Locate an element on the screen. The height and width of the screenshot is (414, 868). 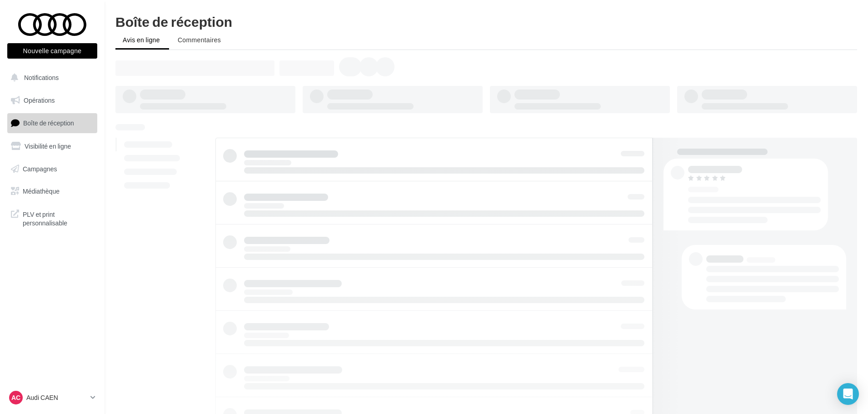
span: Visibilité en ligne is located at coordinates (48, 146).